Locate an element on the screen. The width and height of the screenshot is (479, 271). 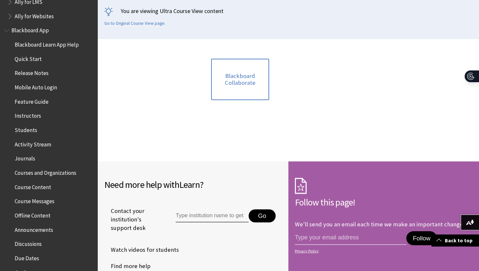
span: Offline Content is located at coordinates (33, 214).